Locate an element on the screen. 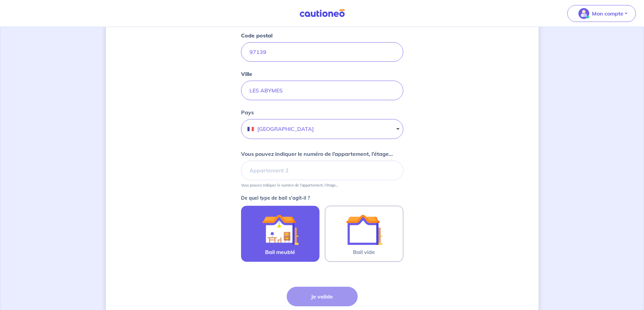 The width and height of the screenshot is (644, 310). strong: Code postal is located at coordinates (257, 36).